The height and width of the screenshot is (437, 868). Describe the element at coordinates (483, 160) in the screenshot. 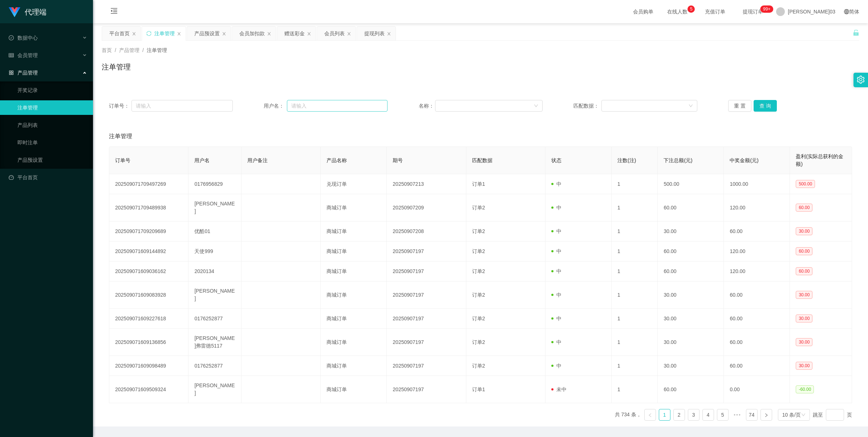

I see `span: 匹配数据` at that location.